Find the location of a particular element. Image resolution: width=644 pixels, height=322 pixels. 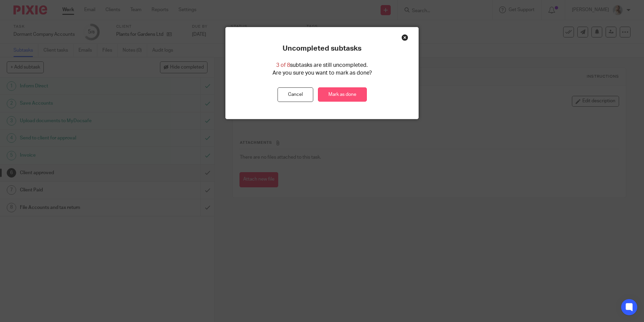

p: Uncompleted subtasks is located at coordinates (322, 48).